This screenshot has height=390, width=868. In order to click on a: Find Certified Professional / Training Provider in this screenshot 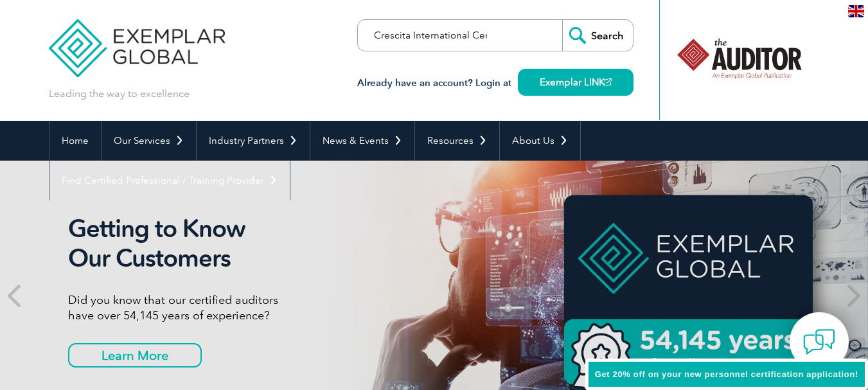, I will do `click(170, 181)`.